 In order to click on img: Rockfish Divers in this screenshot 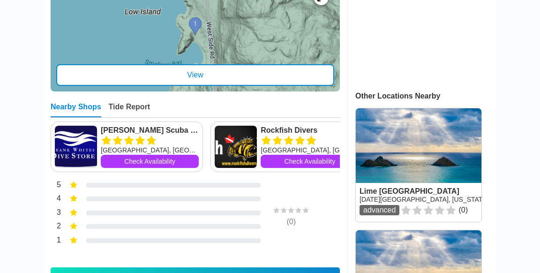, I will do `click(236, 147)`.